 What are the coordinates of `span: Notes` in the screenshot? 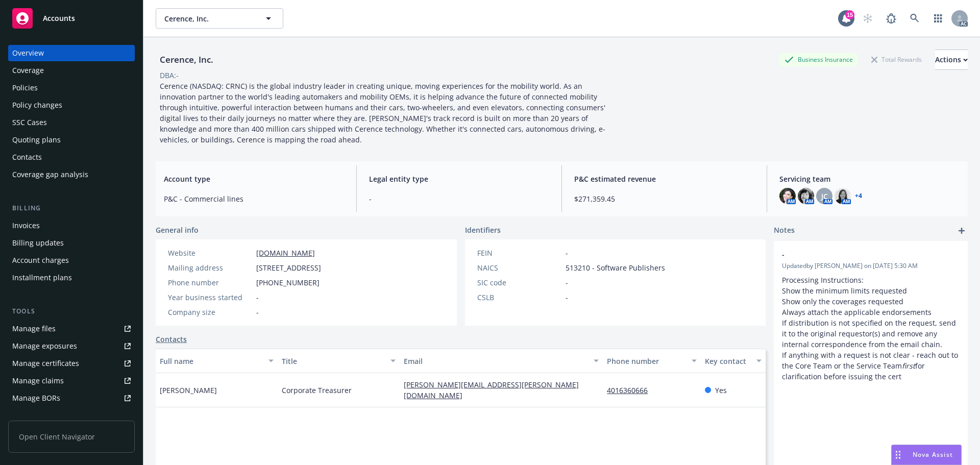 It's located at (785, 231).